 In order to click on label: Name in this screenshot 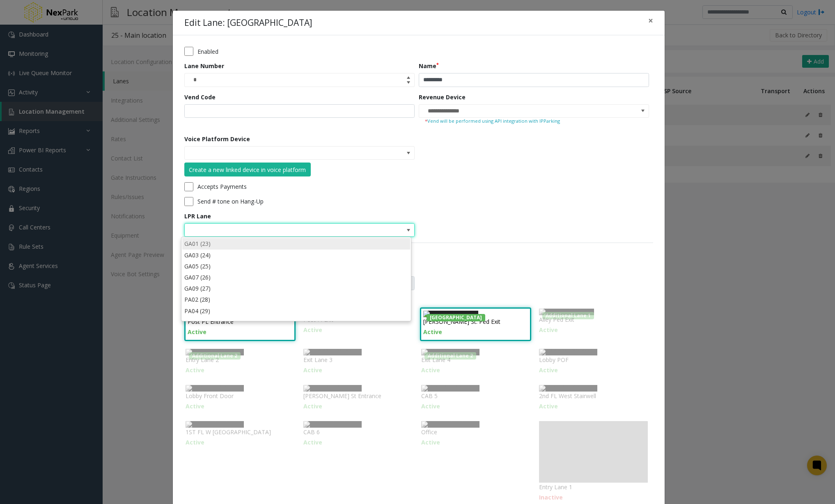, I will do `click(429, 66)`.